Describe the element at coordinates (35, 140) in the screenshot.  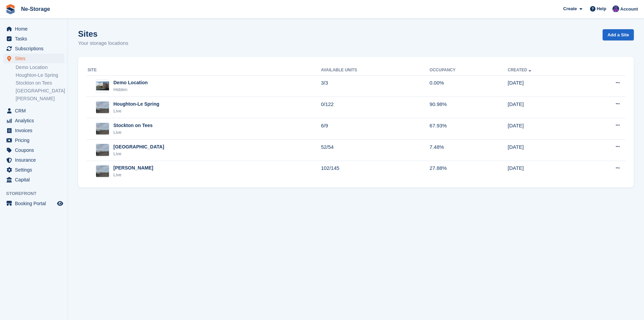
I see `span: Pricing` at that location.